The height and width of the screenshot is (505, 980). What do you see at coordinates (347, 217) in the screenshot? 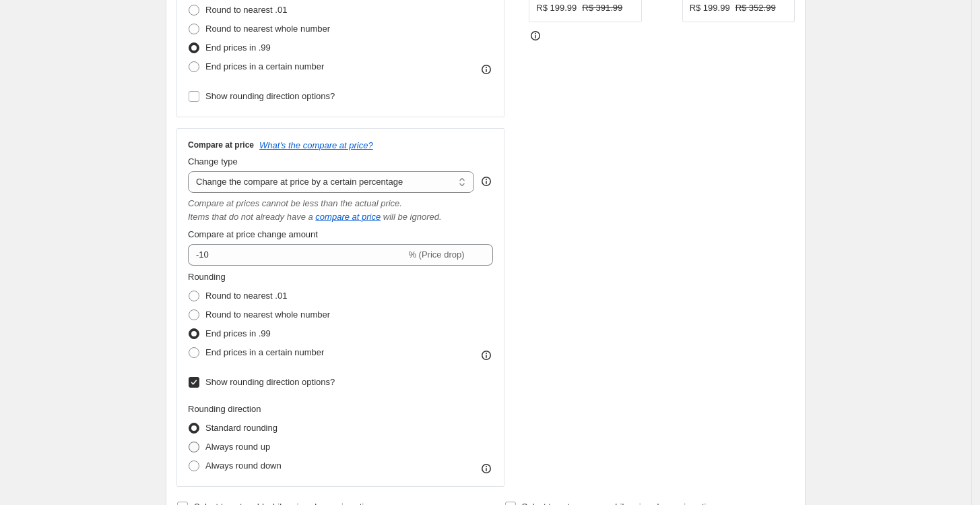
I see `i: compare at price` at bounding box center [347, 217].